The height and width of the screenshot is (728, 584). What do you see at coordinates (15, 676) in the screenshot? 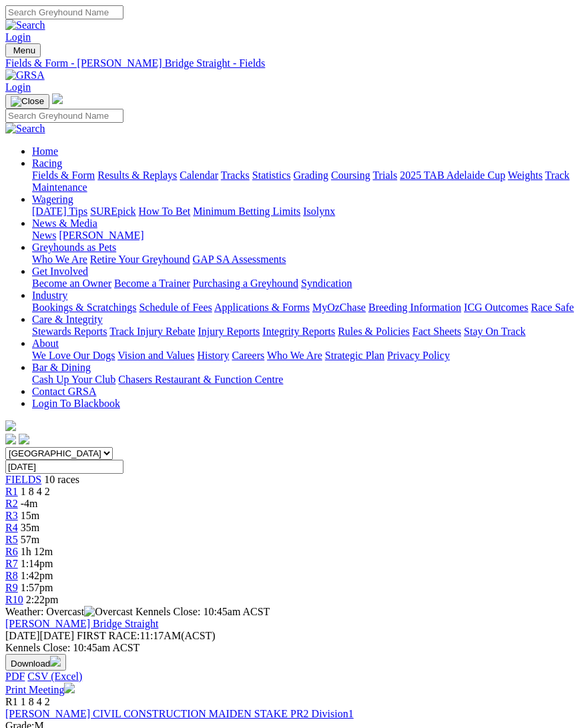
I see `a: PDF` at bounding box center [15, 676].